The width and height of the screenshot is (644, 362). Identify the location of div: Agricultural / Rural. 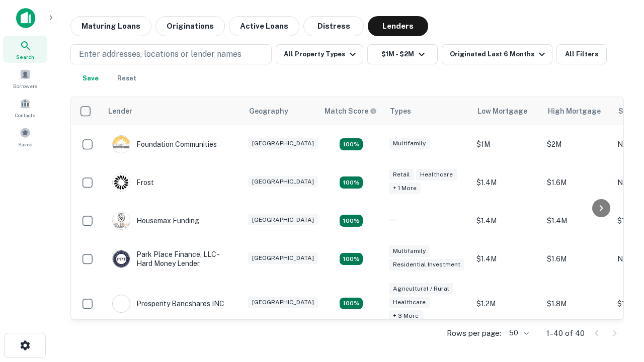
(421, 289).